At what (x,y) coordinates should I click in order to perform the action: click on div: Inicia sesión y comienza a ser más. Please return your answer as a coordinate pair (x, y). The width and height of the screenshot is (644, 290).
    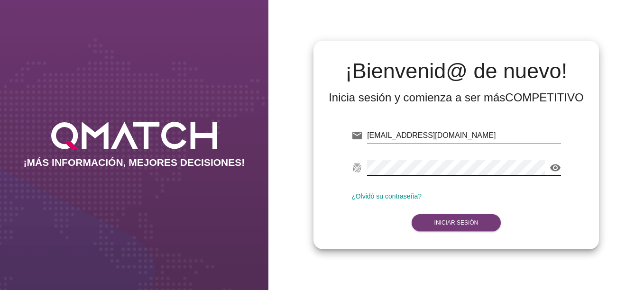
    Looking at the image, I should click on (456, 97).